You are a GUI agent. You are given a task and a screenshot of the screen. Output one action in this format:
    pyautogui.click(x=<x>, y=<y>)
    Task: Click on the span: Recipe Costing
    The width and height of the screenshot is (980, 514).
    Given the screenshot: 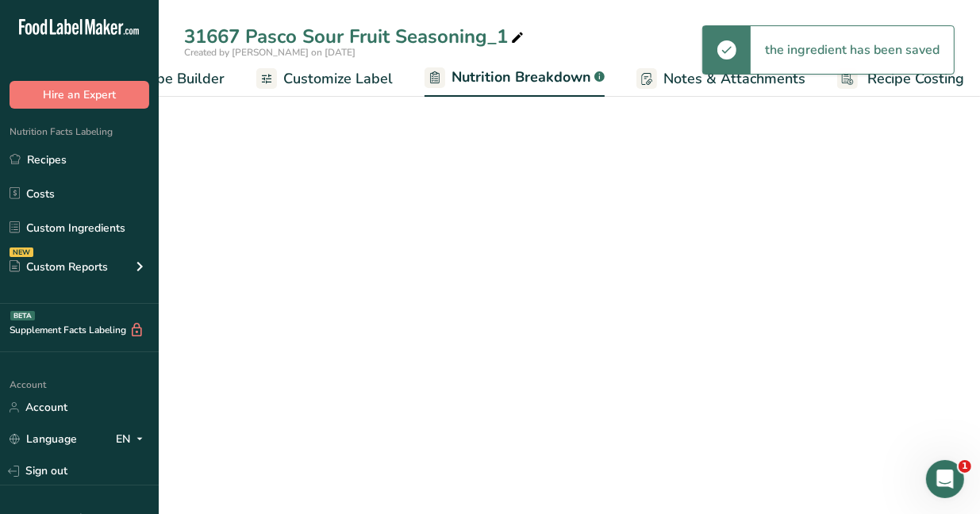 What is the action you would take?
    pyautogui.click(x=915, y=78)
    